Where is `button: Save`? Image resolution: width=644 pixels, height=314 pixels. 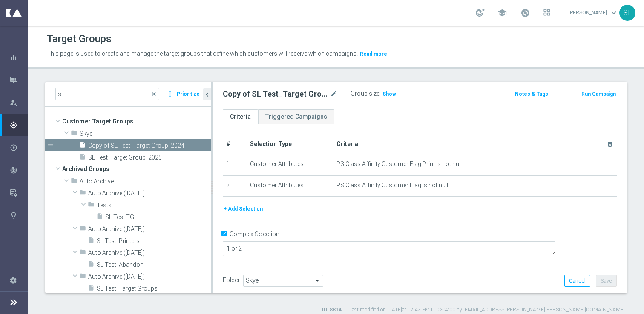 button: Save is located at coordinates (606, 281).